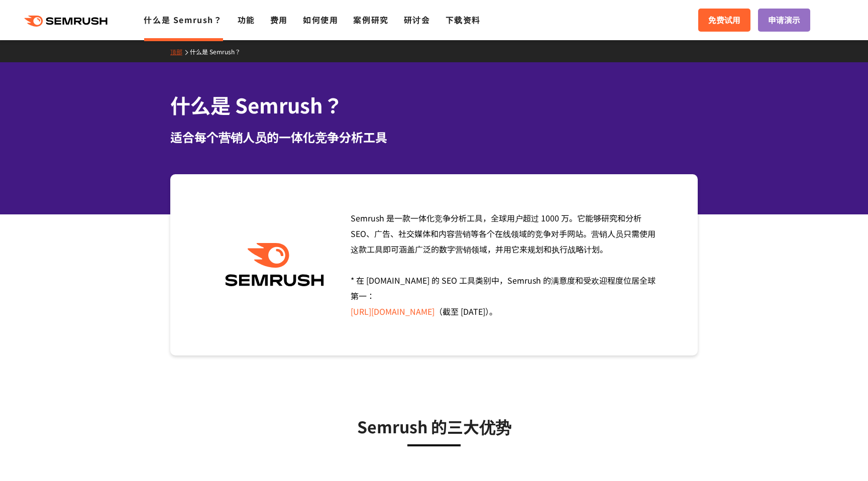 The width and height of the screenshot is (868, 481). What do you see at coordinates (417, 19) in the screenshot?
I see `font: 研讨会` at bounding box center [417, 19].